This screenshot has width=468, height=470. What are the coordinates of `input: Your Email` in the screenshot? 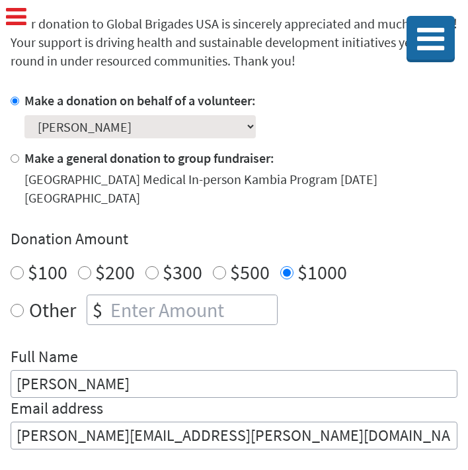 It's located at (234, 435).